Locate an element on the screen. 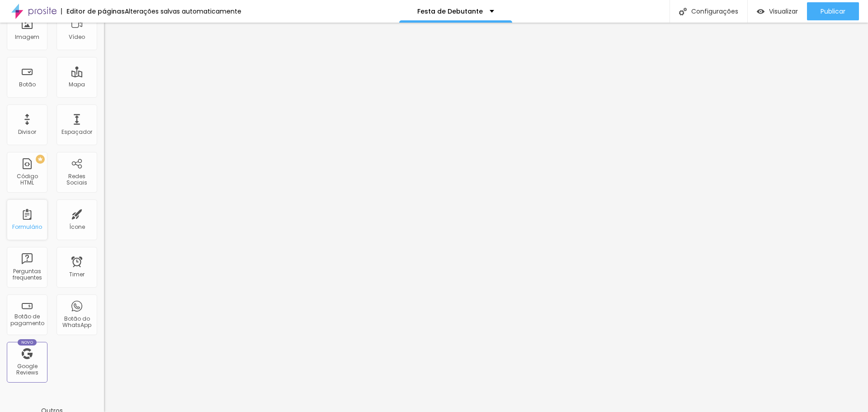 The height and width of the screenshot is (412, 868). div: Alterações salvas automaticamente is located at coordinates (183, 11).